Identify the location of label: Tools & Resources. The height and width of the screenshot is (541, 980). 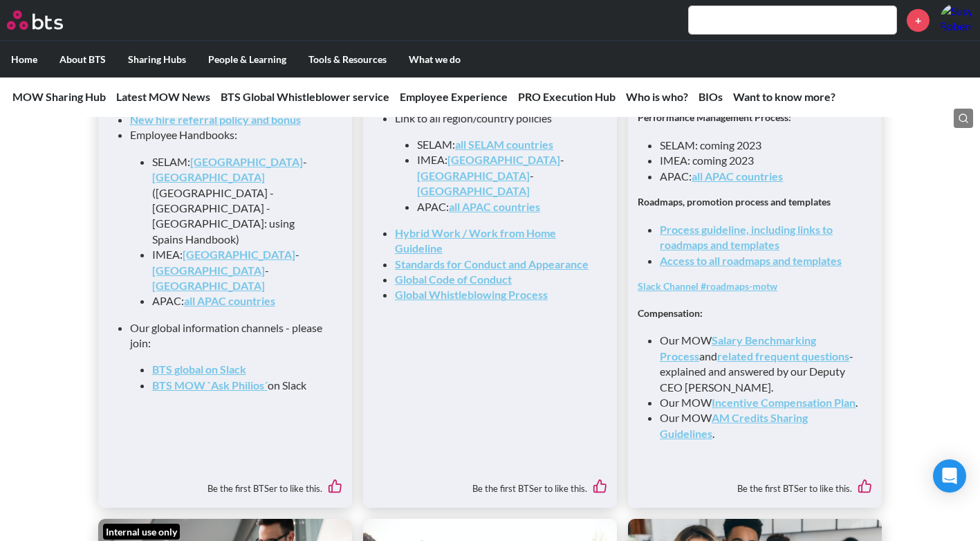
(347, 60).